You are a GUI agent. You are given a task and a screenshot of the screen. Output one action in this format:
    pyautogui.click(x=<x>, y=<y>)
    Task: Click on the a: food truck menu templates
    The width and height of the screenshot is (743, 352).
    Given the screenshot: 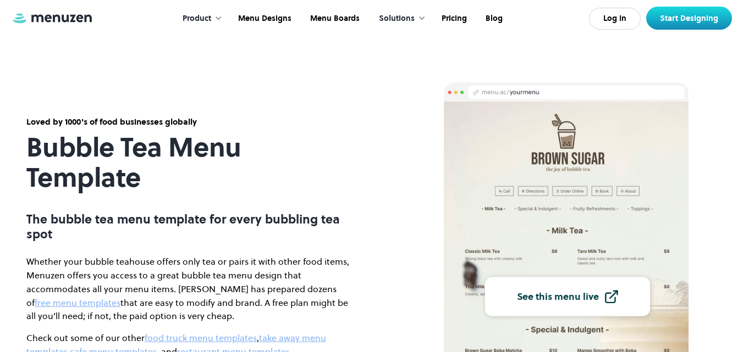 What is the action you would take?
    pyautogui.click(x=201, y=338)
    